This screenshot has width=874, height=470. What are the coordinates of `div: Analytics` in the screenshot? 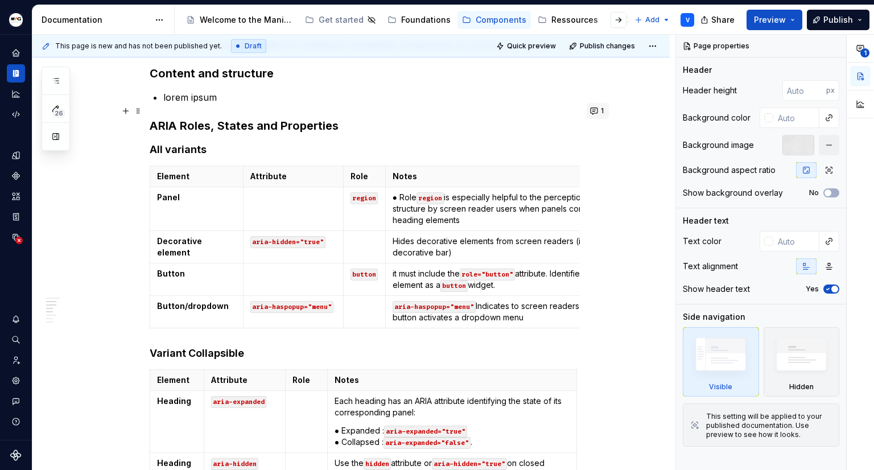 It's located at (16, 94).